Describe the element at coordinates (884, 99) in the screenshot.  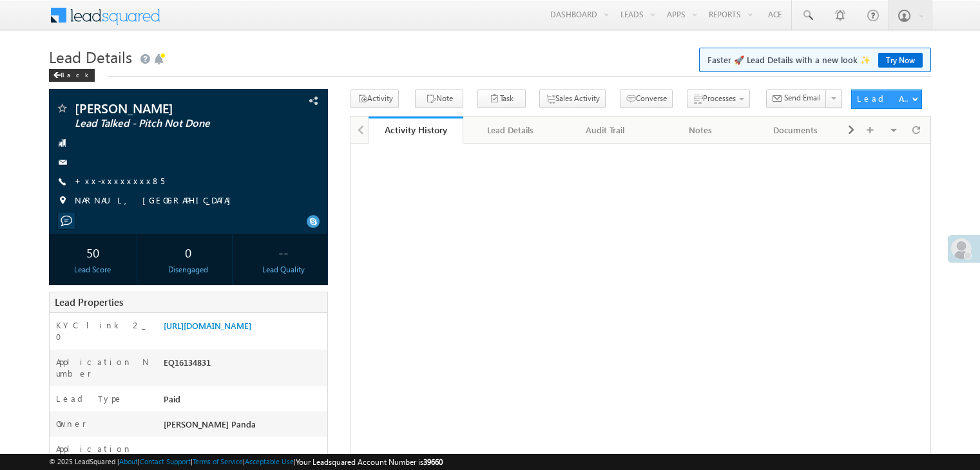
I see `div: Lead Actions` at that location.